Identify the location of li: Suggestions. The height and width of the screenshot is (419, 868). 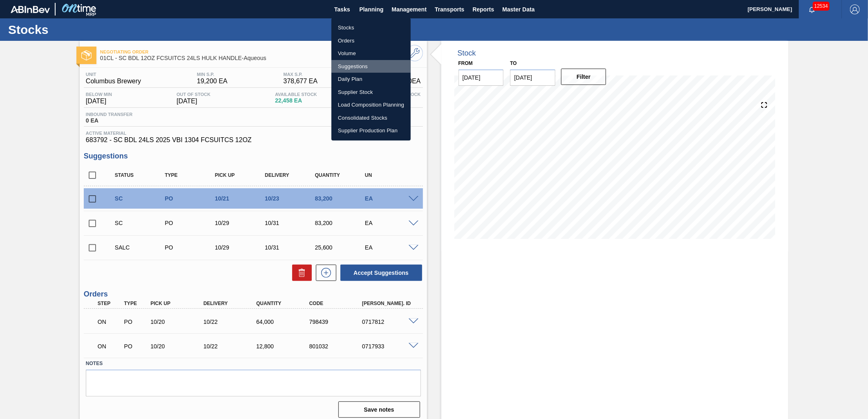
(371, 67).